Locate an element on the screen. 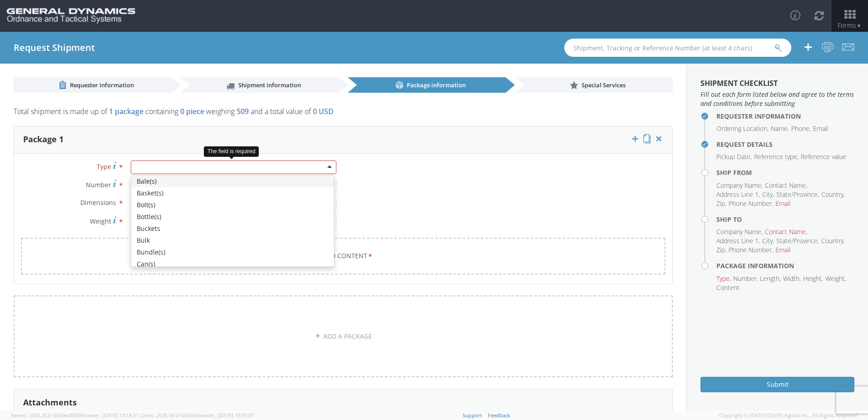 This screenshot has width=868, height=420. span: Fill out each form listed below and agree to the terms and conditions before submitting is located at coordinates (777, 99).